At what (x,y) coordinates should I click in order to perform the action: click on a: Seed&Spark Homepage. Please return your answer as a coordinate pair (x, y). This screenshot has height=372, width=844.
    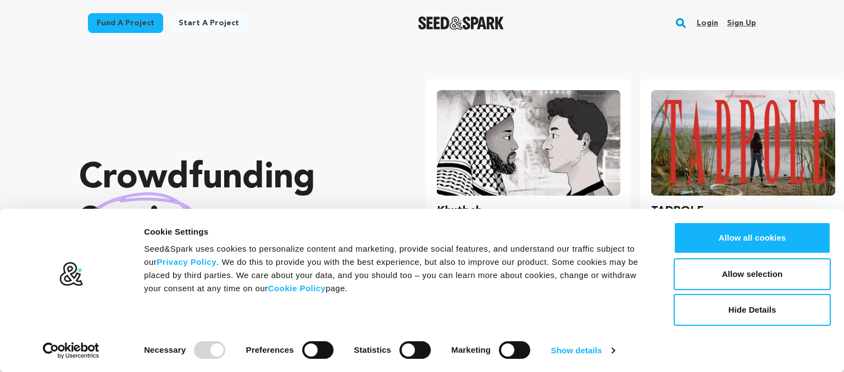
    Looking at the image, I should click on (461, 23).